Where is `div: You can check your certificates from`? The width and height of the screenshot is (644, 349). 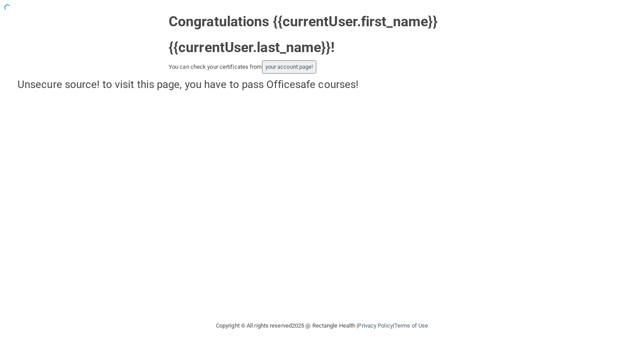 div: You can check your certificates from is located at coordinates (322, 67).